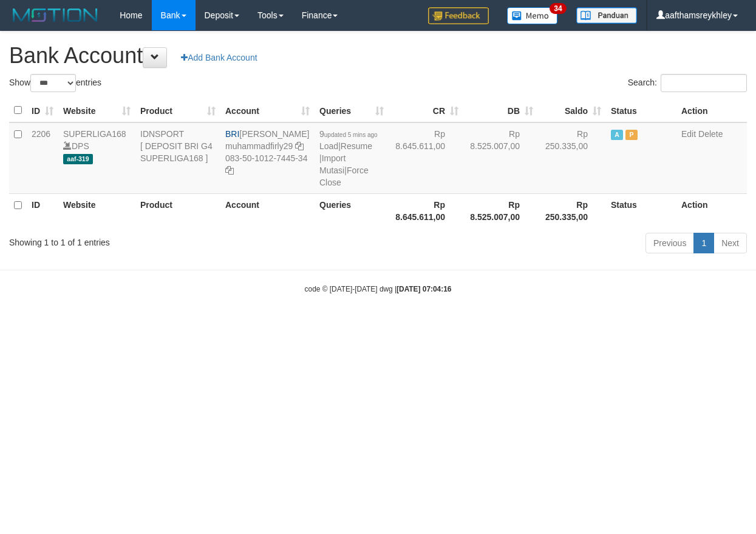 The image size is (756, 534). I want to click on th: Rp 8.645.611,00, so click(426, 211).